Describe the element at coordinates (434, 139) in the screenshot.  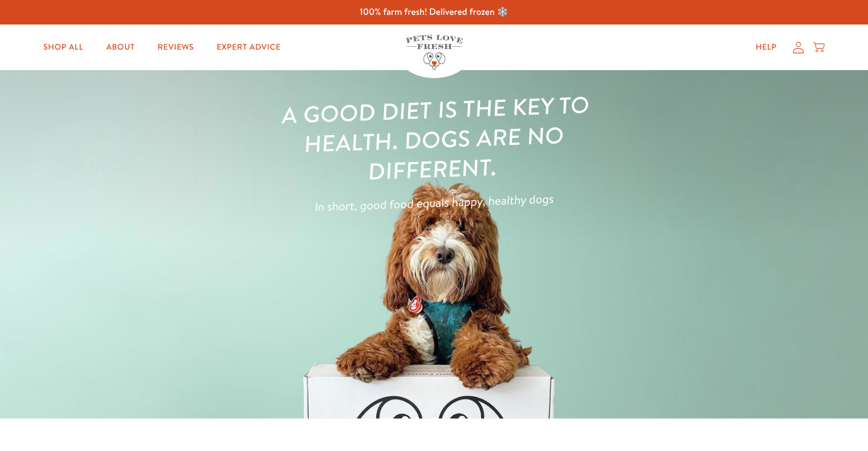
I see `h1: A good diet is the key to health. Dogs are no different.` at that location.